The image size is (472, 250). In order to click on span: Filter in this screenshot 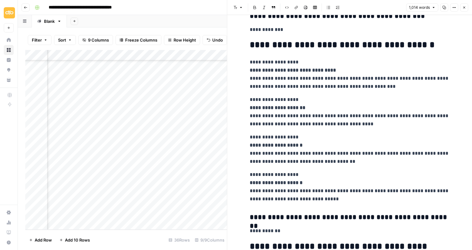, I will do `click(37, 40)`.